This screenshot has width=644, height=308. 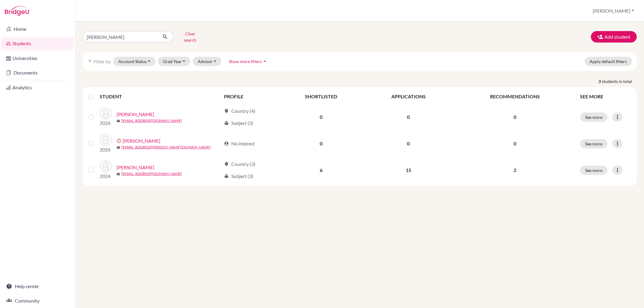 What do you see at coordinates (120, 37) in the screenshot?
I see `input: Find student by name...` at bounding box center [120, 37].